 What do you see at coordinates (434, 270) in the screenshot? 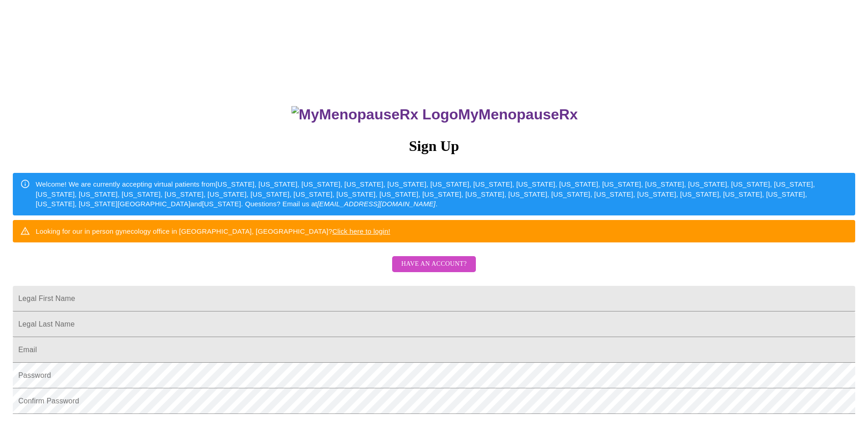
I see `a: Have an account?` at bounding box center [434, 270].